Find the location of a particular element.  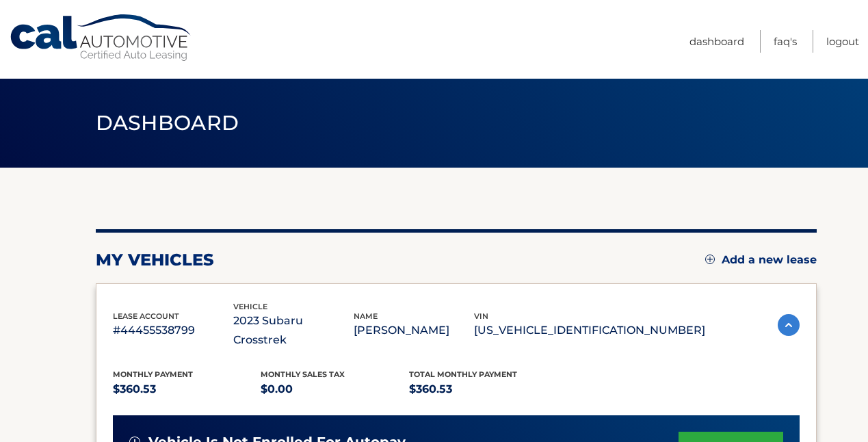

span: name is located at coordinates (365, 316).